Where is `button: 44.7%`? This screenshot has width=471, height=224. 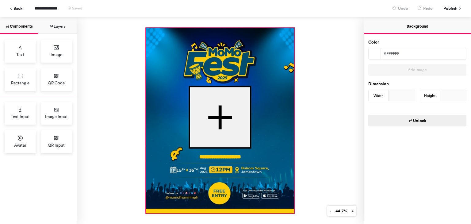
button: 44.7% is located at coordinates (341, 211).